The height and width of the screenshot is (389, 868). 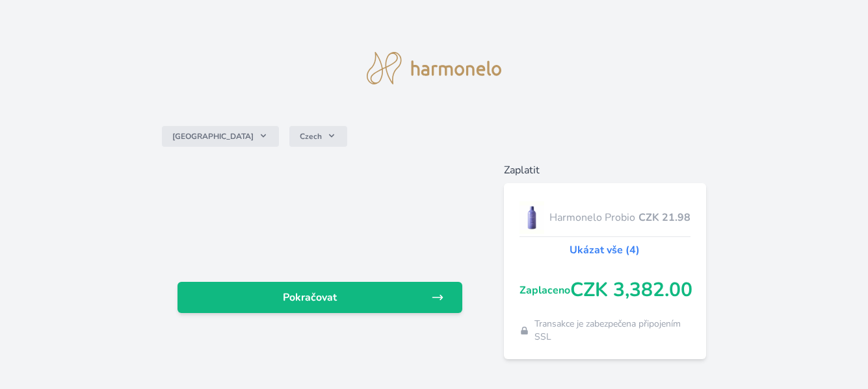 I want to click on img: CLEAN_PROBIO_se_stinem_x-lo.jpg, so click(x=532, y=217).